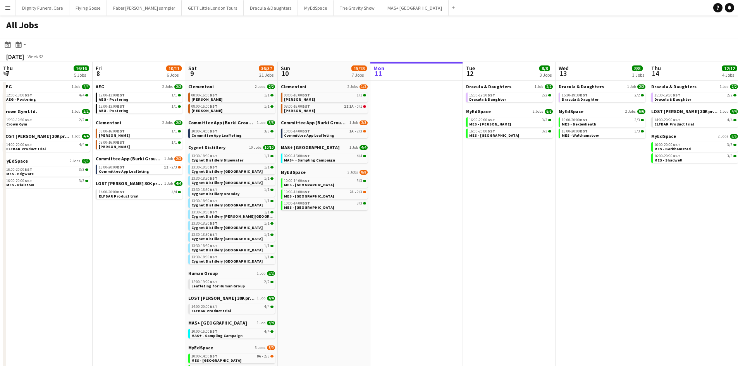 Image resolution: width=738 pixels, height=366 pixels. What do you see at coordinates (351, 131) in the screenshot?
I see `span: 1A` at bounding box center [351, 131].